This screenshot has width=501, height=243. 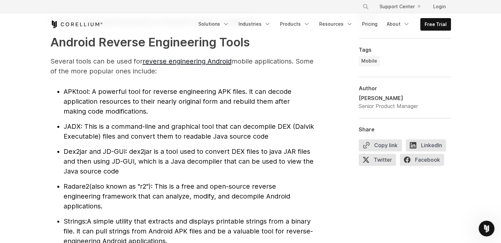 What do you see at coordinates (336, 24) in the screenshot?
I see `a: Resources` at bounding box center [336, 24].